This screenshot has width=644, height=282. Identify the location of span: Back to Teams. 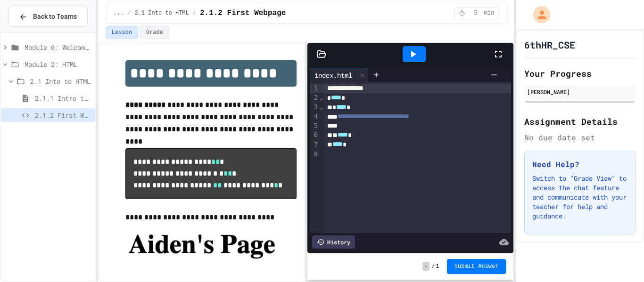
(55, 17).